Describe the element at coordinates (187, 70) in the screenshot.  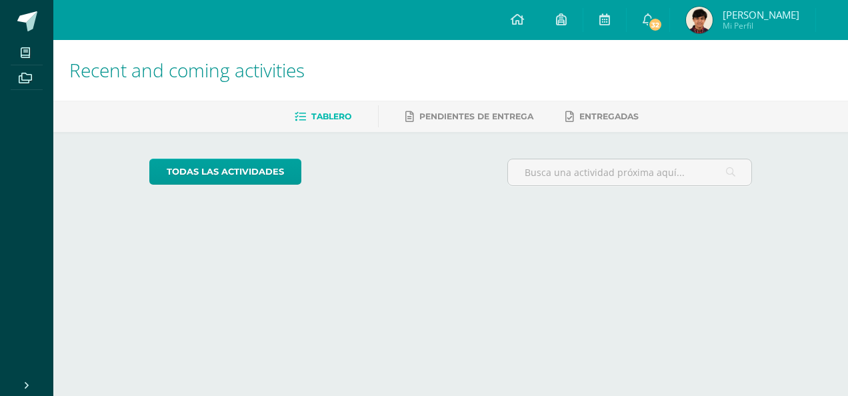
I see `span: Recent and coming activities` at that location.